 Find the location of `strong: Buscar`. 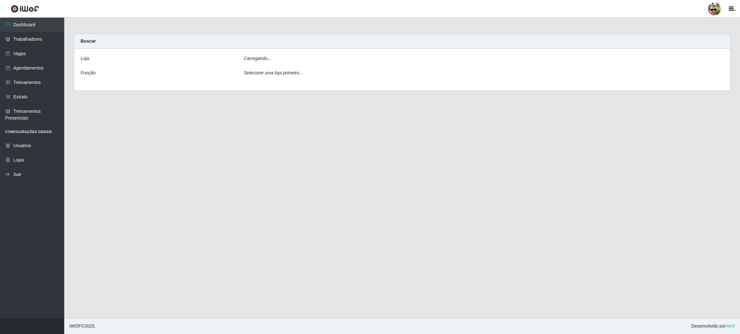

strong: Buscar is located at coordinates (88, 41).